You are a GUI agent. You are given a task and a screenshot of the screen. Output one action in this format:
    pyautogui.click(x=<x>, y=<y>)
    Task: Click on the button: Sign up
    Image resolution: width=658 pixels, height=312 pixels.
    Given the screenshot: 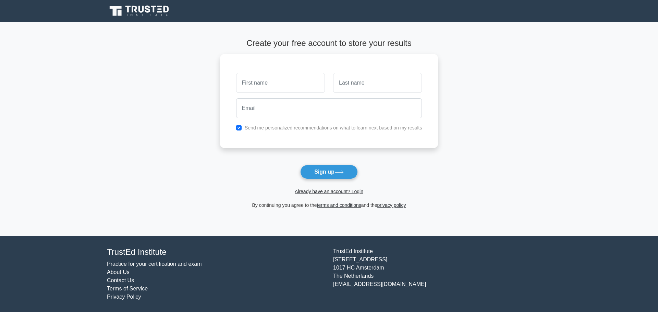 What is the action you would take?
    pyautogui.click(x=329, y=172)
    